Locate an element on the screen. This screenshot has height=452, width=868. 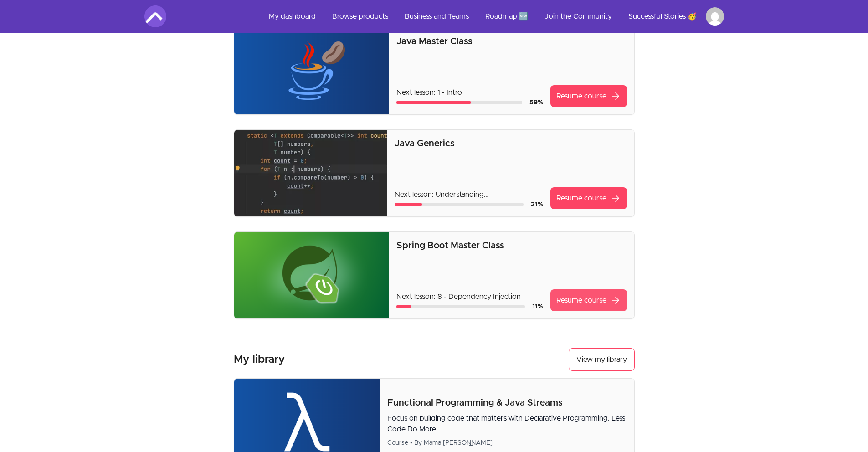
p: Focus on building code that matters with Declarative Programming. Less Code Do More is located at coordinates (507, 424).